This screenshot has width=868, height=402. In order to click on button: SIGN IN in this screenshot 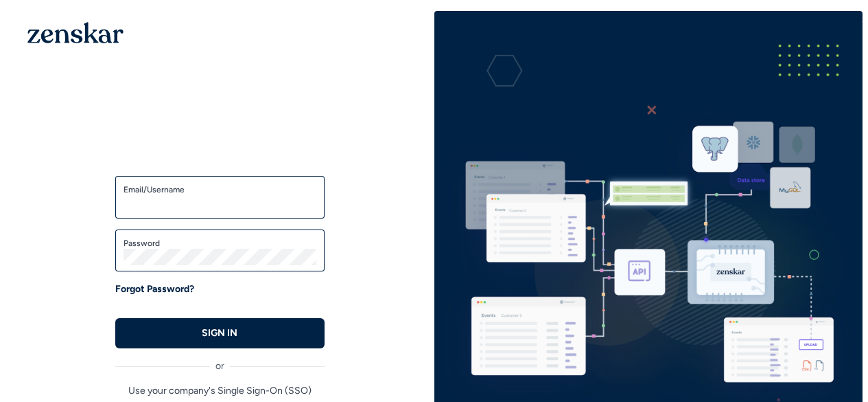, I will do `click(219, 333)`.